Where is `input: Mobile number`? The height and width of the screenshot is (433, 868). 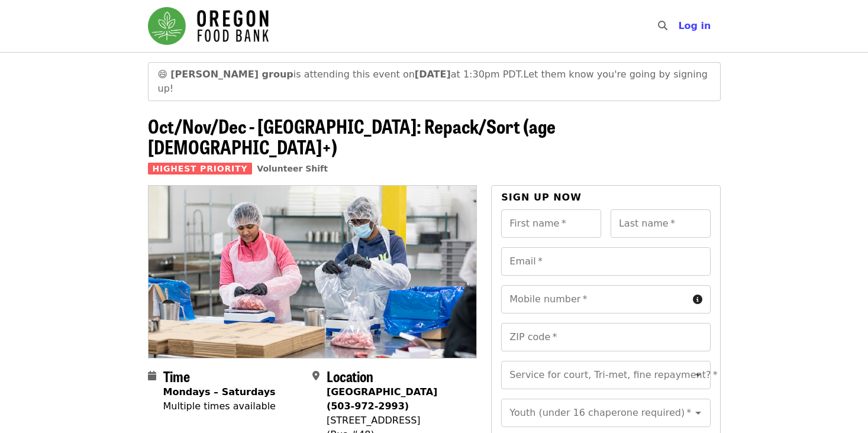 input: Mobile number is located at coordinates (594, 300).